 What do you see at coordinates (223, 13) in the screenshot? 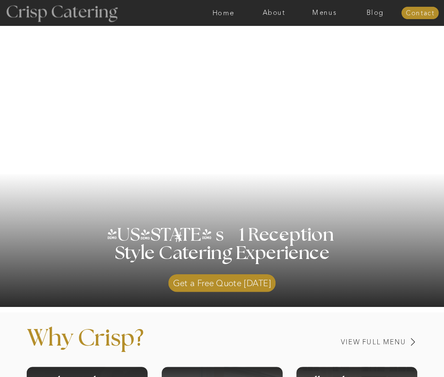
I see `nav: Home` at bounding box center [223, 13].